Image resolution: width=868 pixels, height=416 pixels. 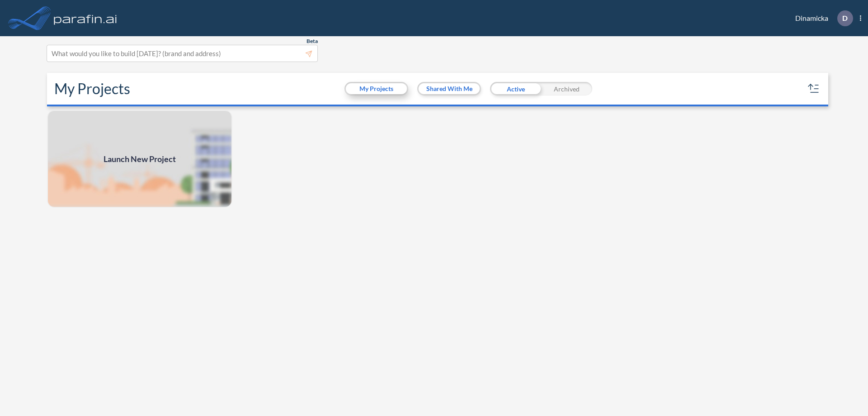 What do you see at coordinates (821, 18) in the screenshot?
I see `div: Dinamicka` at bounding box center [821, 18].